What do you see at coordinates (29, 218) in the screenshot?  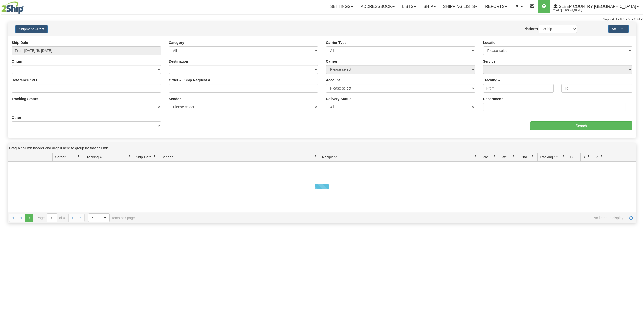 I see `span: Page 0` at bounding box center [29, 218].